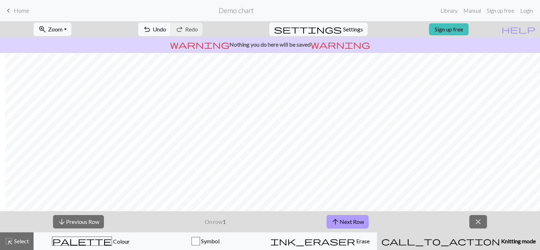  I want to click on span: undo, so click(147, 29).